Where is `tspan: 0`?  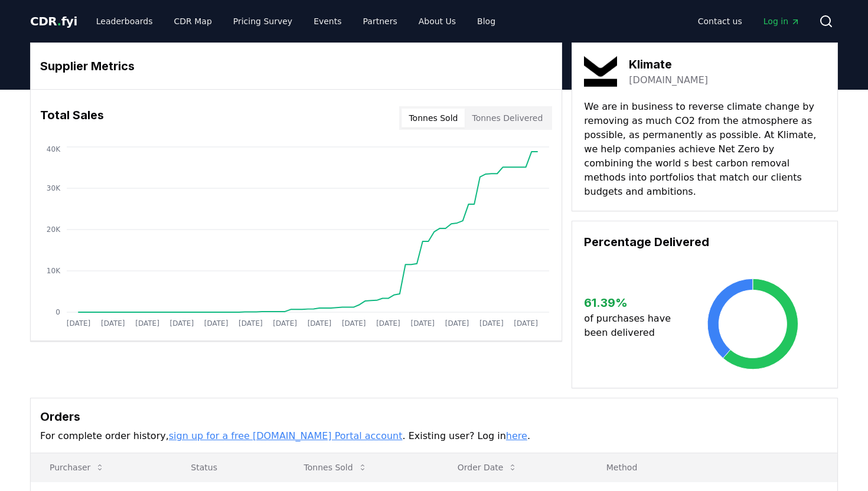
tspan: 0 is located at coordinates (58, 312).